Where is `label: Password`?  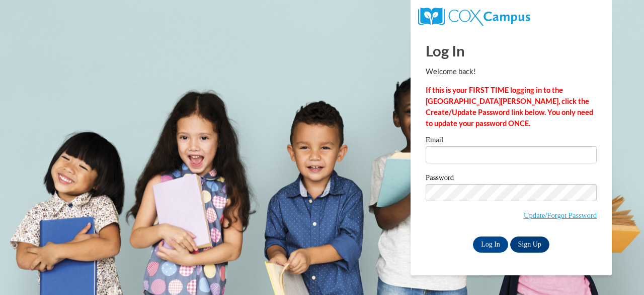 label: Password is located at coordinates (511, 179).